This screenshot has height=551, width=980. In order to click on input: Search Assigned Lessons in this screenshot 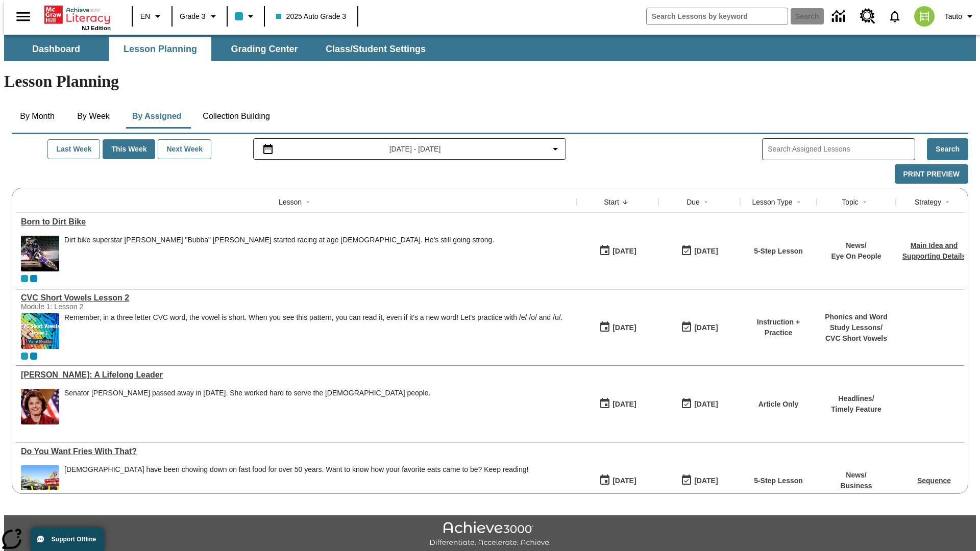, I will do `click(841, 149)`.